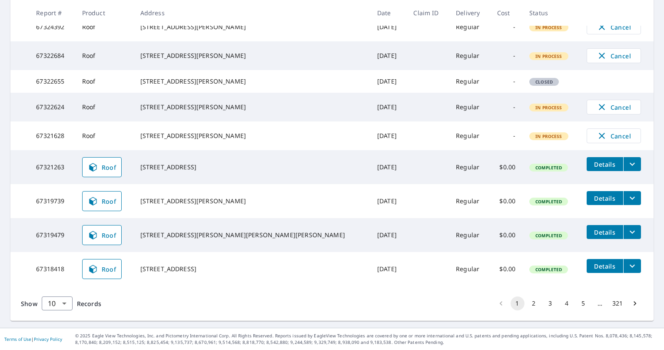 The width and height of the screenshot is (664, 350). I want to click on span: Records, so click(89, 303).